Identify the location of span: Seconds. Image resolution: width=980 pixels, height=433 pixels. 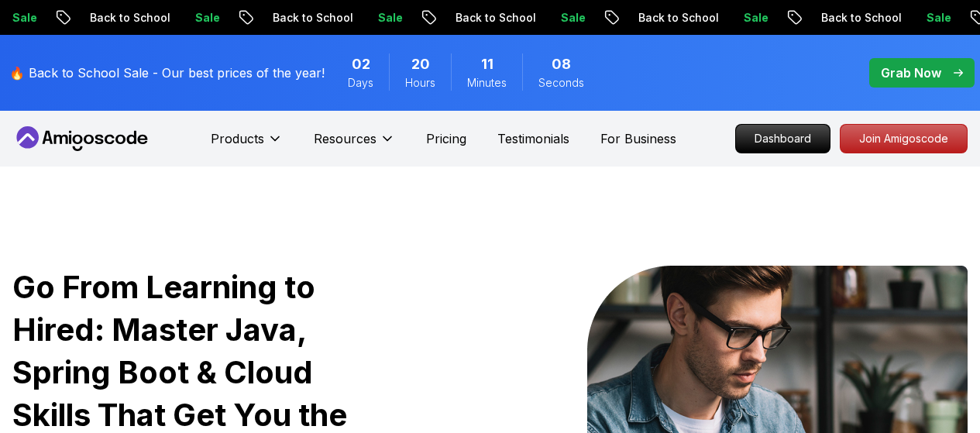
(561, 83).